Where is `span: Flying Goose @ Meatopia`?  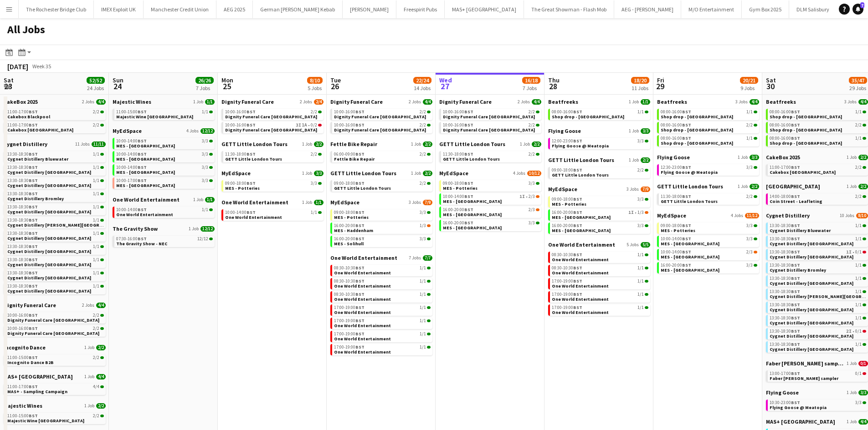 span: Flying Goose @ Meatopia is located at coordinates (689, 173).